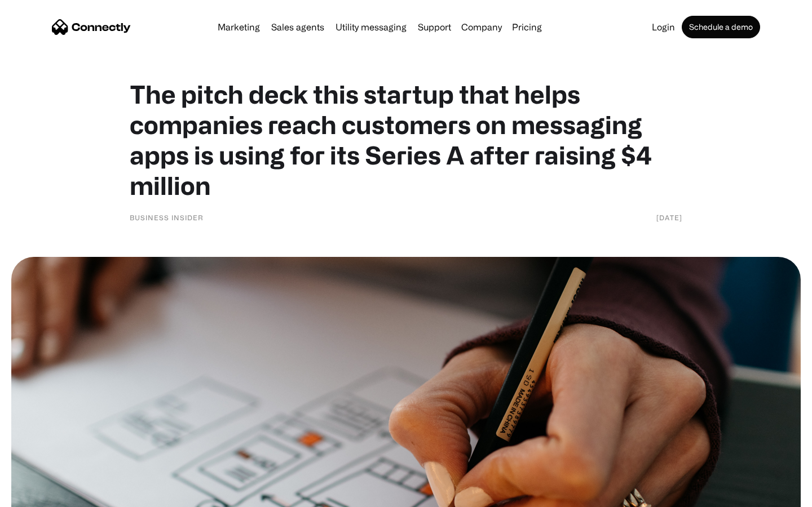  Describe the element at coordinates (297, 27) in the screenshot. I see `a: Sales agents` at that location.